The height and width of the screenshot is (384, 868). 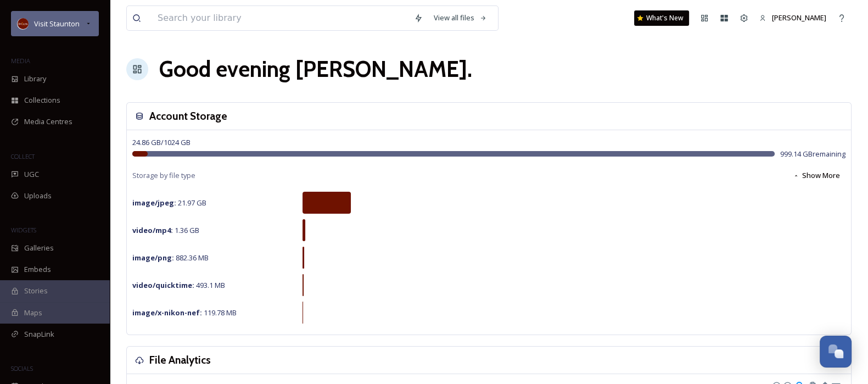 What do you see at coordinates (161, 142) in the screenshot?
I see `span: 24.86 GB / 1024 GB` at bounding box center [161, 142].